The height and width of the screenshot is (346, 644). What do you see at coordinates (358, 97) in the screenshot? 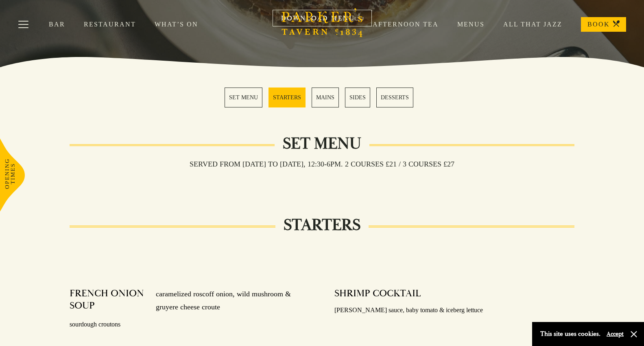
I see `a: 4 / 5` at bounding box center [358, 97].